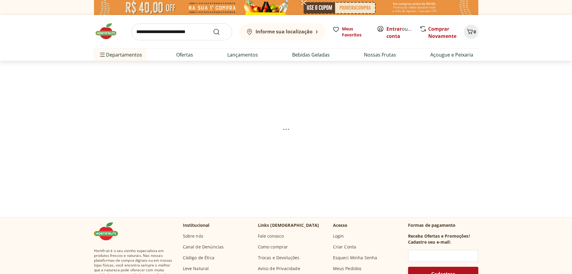 This screenshot has width=572, height=274. What do you see at coordinates (347, 268) in the screenshot?
I see `a: Meus Pedidos` at bounding box center [347, 268].